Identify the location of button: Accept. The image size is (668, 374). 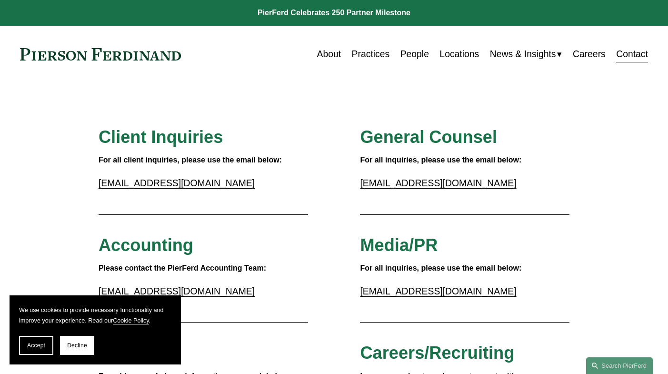
(36, 345).